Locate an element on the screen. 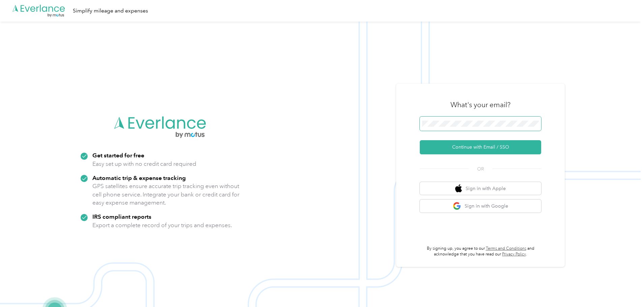 This screenshot has height=307, width=644. strong: Get started for free is located at coordinates (118, 155).